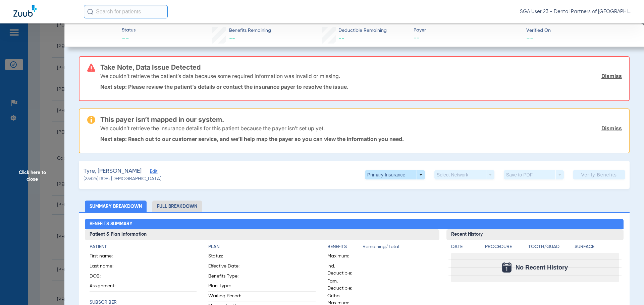 This screenshot has width=644, height=305. I want to click on h3: Recent History, so click(535, 235).